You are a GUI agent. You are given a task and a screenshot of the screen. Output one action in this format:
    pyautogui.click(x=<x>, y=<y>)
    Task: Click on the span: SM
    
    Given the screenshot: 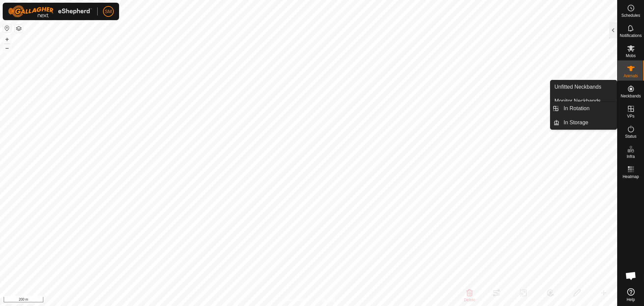 What is the action you would take?
    pyautogui.click(x=108, y=11)
    